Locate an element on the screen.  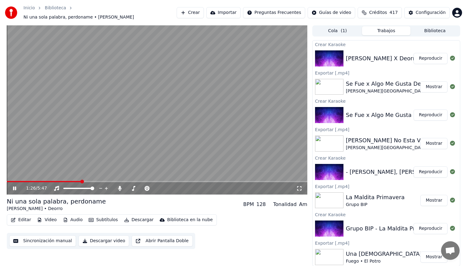
div: Se Fue x Algo Me Gusta De Ti is located at coordinates (387, 84).